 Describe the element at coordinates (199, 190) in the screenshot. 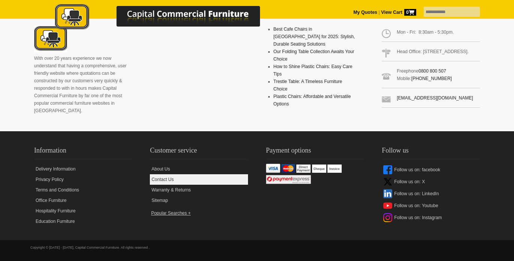

I see `a: Warranty & Returns` at that location.